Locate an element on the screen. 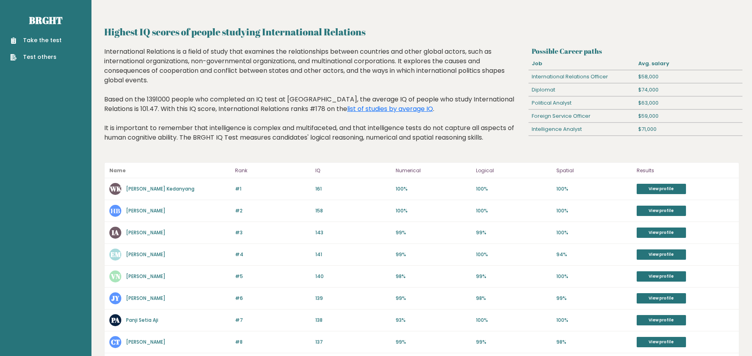 Image resolution: width=752 pixels, height=356 pixels. p: #3 is located at coordinates (273, 233).